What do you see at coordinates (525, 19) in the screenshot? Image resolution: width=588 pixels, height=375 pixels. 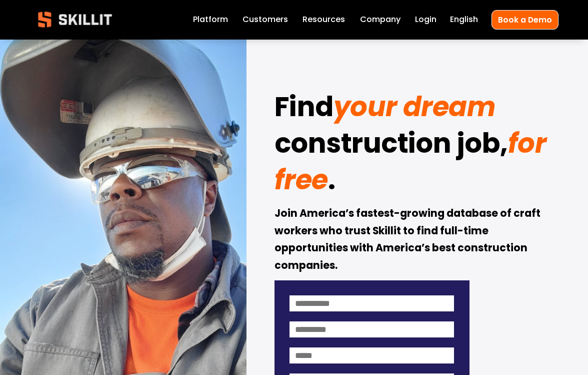 I see `a: Book a Demo` at bounding box center [525, 19].